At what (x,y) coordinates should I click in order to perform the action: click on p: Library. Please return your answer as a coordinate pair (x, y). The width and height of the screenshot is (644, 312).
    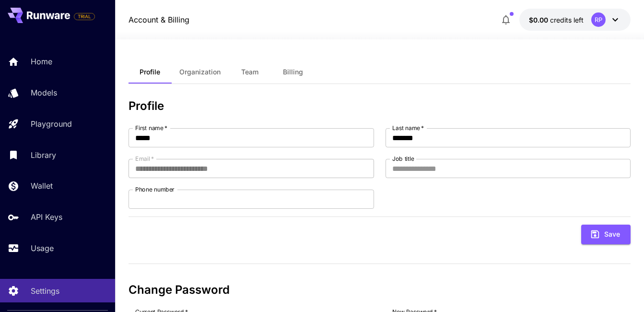
    Looking at the image, I should click on (43, 155).